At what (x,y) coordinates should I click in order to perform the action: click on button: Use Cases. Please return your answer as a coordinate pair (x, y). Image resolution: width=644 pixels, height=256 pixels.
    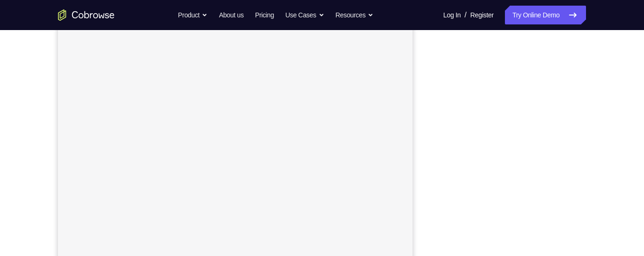
    Looking at the image, I should click on (304, 15).